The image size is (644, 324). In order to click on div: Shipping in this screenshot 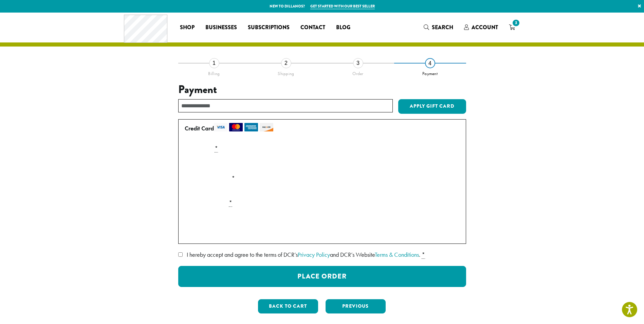, I will do `click(286, 72)`.